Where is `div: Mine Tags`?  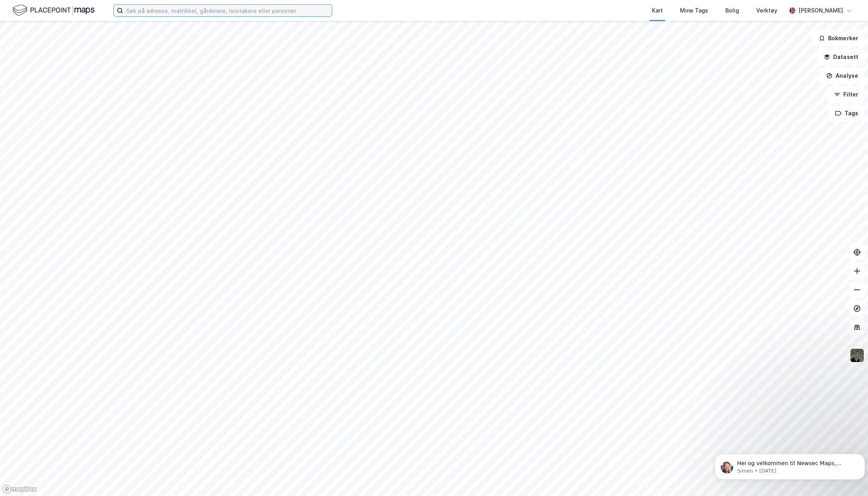 div: Mine Tags is located at coordinates (695, 10).